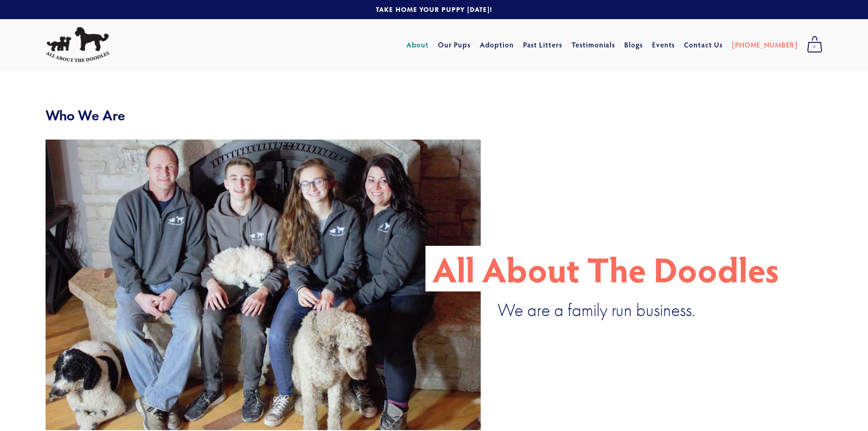  What do you see at coordinates (703, 45) in the screenshot?
I see `a: Contact Us` at bounding box center [703, 45].